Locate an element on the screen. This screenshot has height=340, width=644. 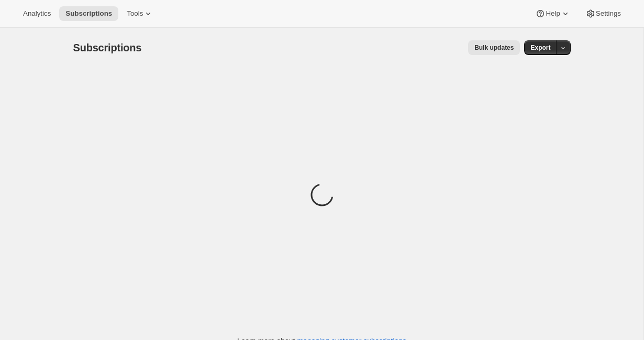
span: Bulk updates is located at coordinates (494, 48).